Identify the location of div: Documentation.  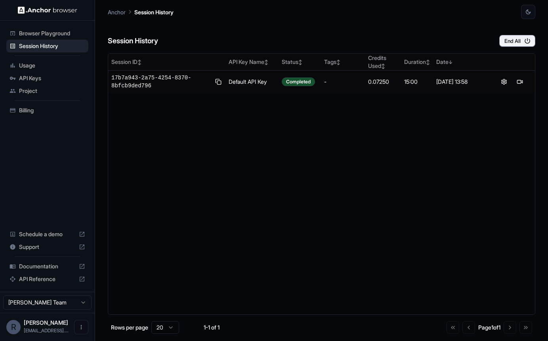
(47, 266).